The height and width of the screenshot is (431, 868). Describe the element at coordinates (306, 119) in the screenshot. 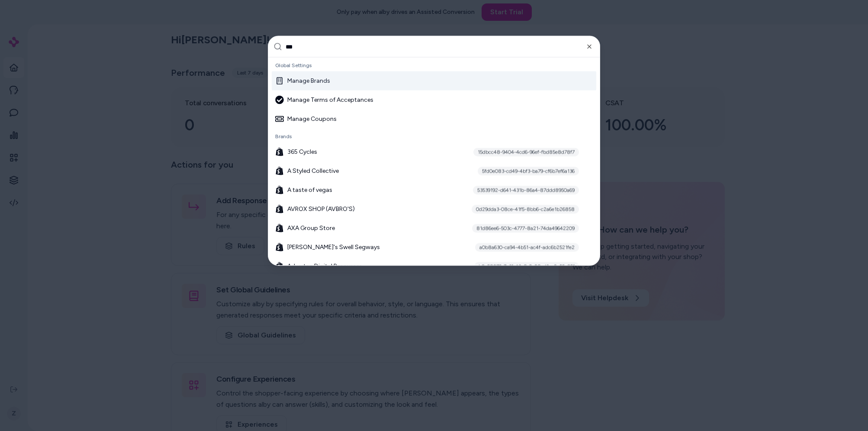

I see `div: Manage Coupons` at that location.